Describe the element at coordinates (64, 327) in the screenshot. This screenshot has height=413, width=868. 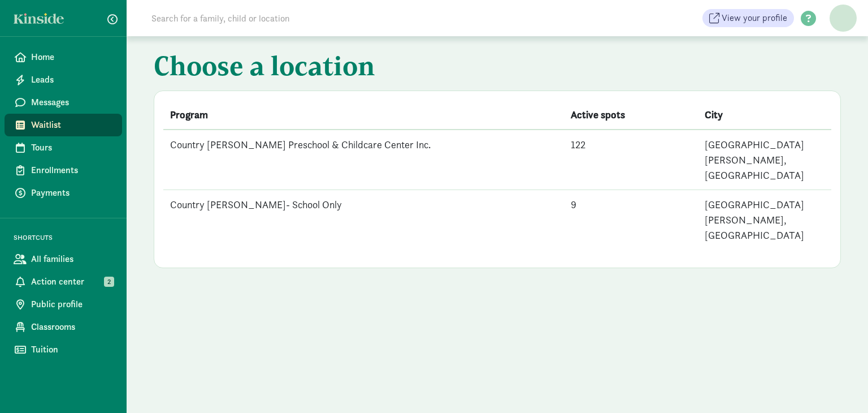
I see `a: Classrooms` at that location.